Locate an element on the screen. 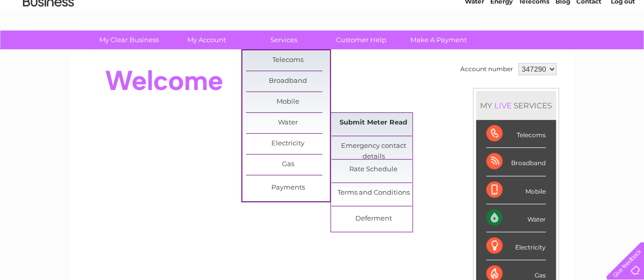 This screenshot has height=280, width=644. span: 0333 014 3131 is located at coordinates (487, 11).